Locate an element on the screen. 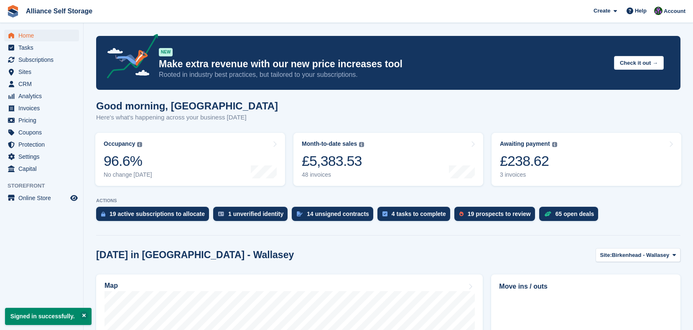 The height and width of the screenshot is (330, 693). span: CRM is located at coordinates (43, 84).